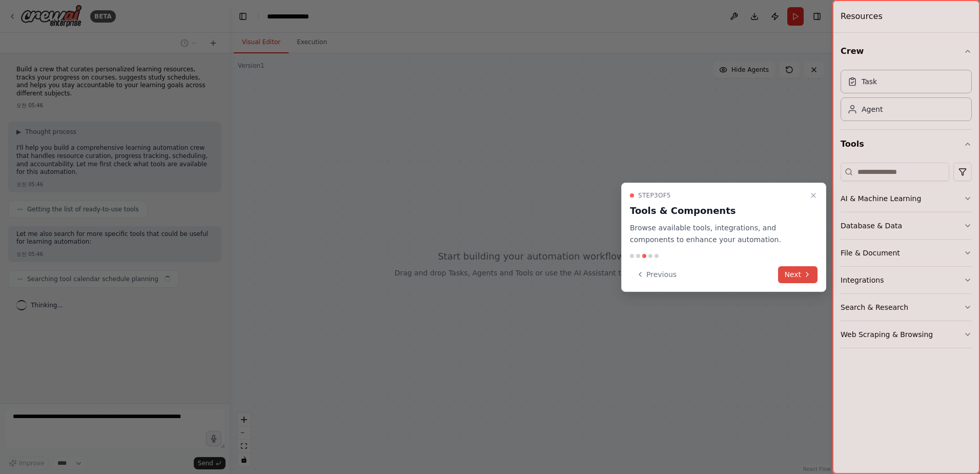 The image size is (980, 474). What do you see at coordinates (656, 274) in the screenshot?
I see `button: Previous` at bounding box center [656, 274].